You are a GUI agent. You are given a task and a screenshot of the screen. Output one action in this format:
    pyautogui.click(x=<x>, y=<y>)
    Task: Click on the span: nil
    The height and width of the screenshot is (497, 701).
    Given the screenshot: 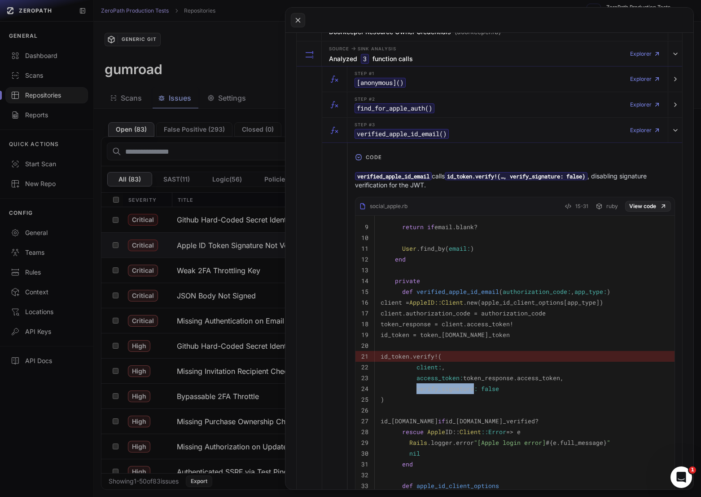 What is the action you would take?
    pyautogui.click(x=415, y=453)
    